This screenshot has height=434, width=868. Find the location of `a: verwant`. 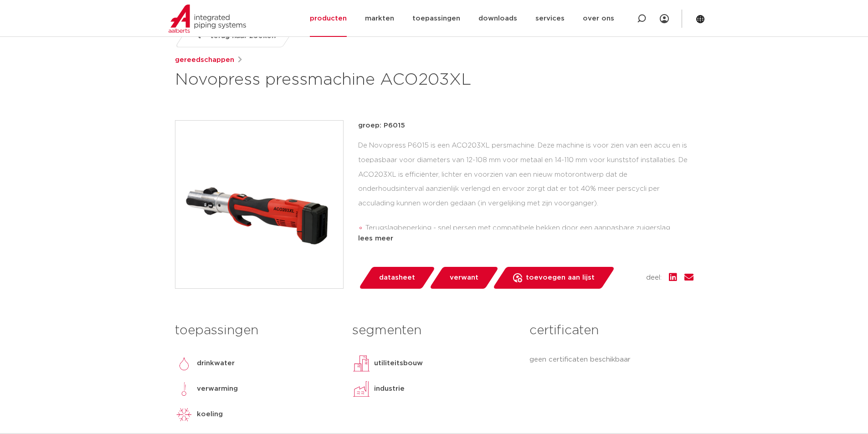

a: verwant is located at coordinates (464, 278).